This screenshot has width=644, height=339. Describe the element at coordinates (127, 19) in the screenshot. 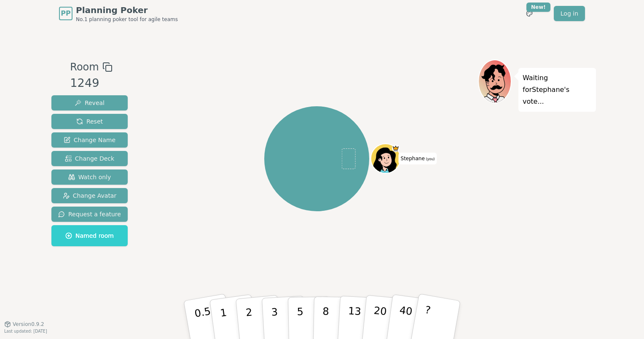

I see `span: No.1 planning poker tool for agile teams` at that location.